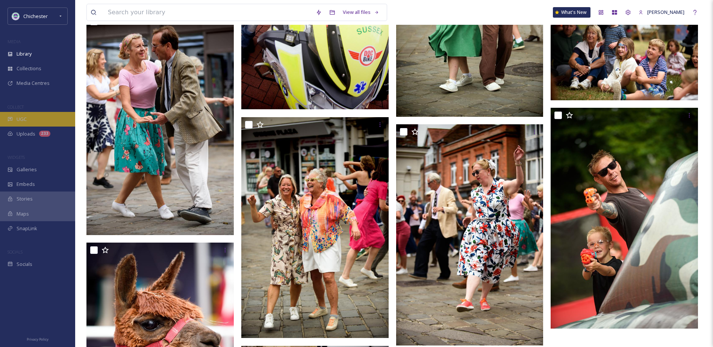 Image resolution: width=713 pixels, height=347 pixels. Describe the element at coordinates (361, 12) in the screenshot. I see `a: View all files` at that location.